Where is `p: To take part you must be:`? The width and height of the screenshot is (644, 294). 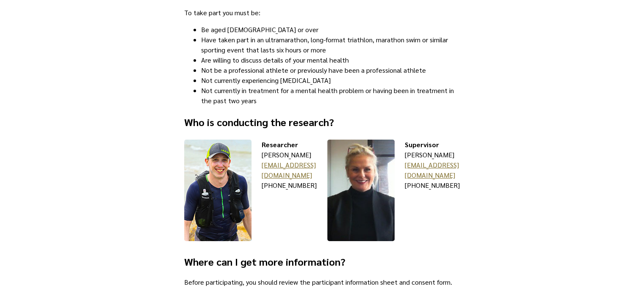
p: To take part you must be: is located at coordinates (322, 13).